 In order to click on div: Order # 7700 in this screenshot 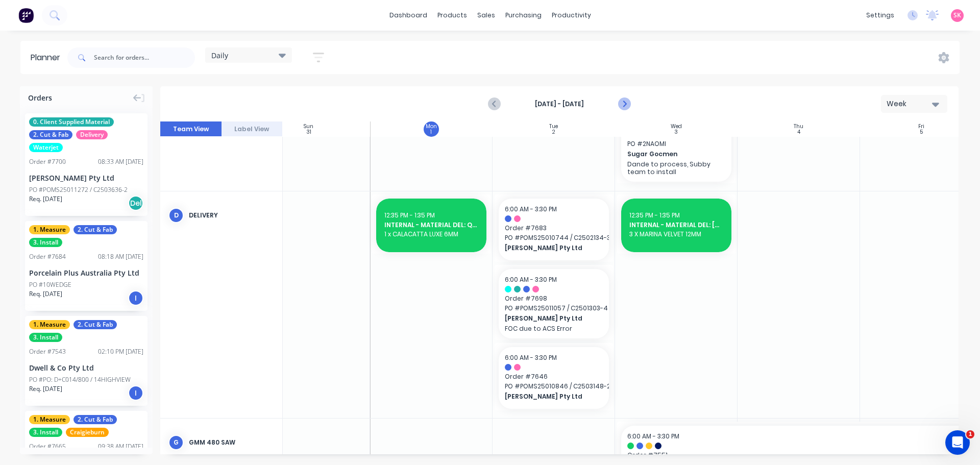, I will do `click(48, 161)`.